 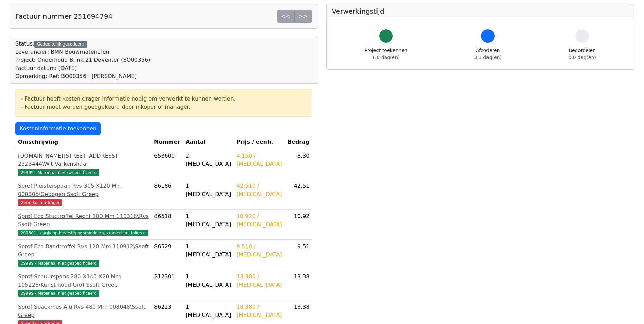 I want to click on td: 9.51, so click(x=298, y=255).